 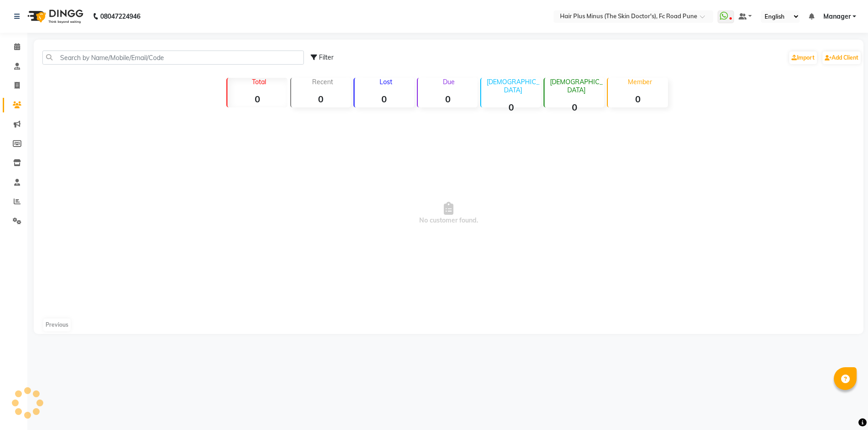 I want to click on input: Search by Name/Mobile/Email/Code, so click(x=173, y=57).